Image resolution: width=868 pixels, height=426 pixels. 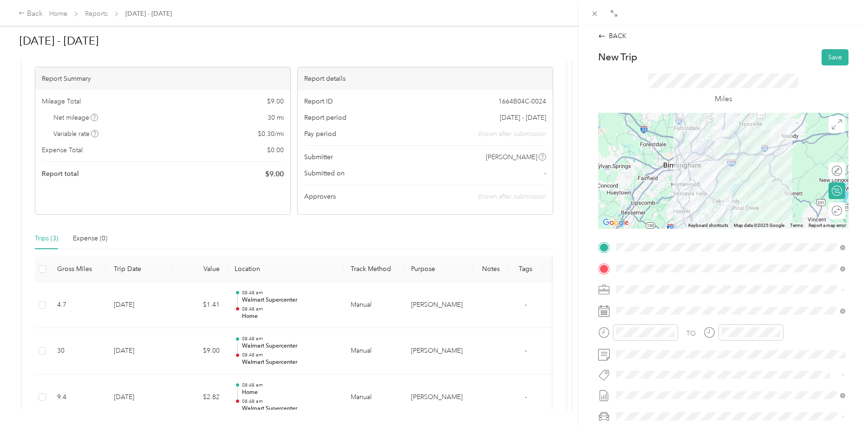 I want to click on div: TO, so click(x=691, y=333).